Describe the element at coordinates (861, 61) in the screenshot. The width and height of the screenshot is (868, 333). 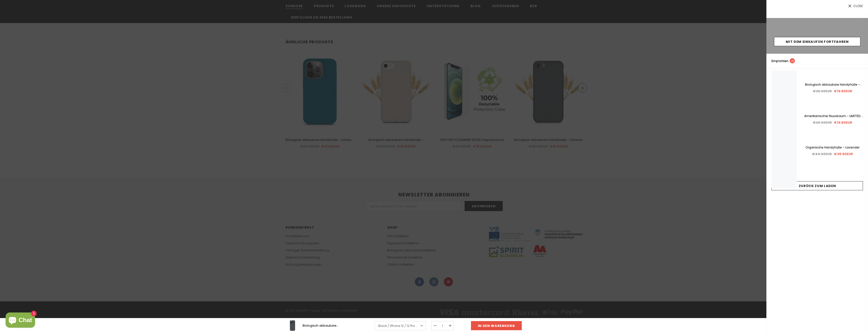
I see `a: search` at that location.